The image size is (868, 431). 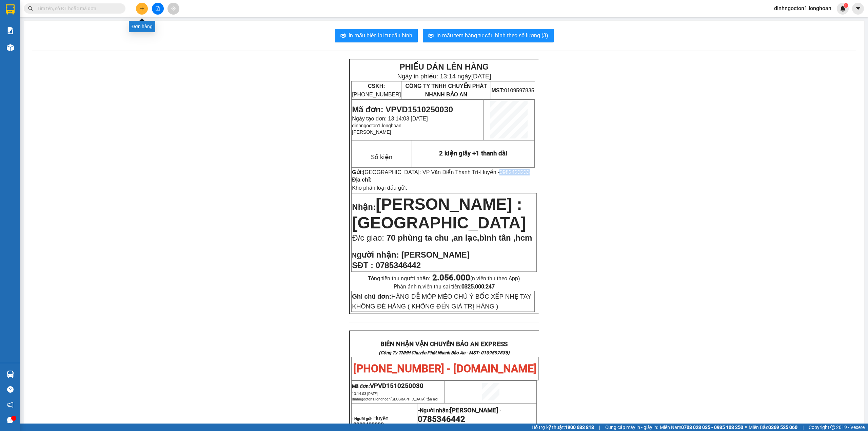 What do you see at coordinates (833, 427) in the screenshot?
I see `span: copyright` at bounding box center [833, 427].